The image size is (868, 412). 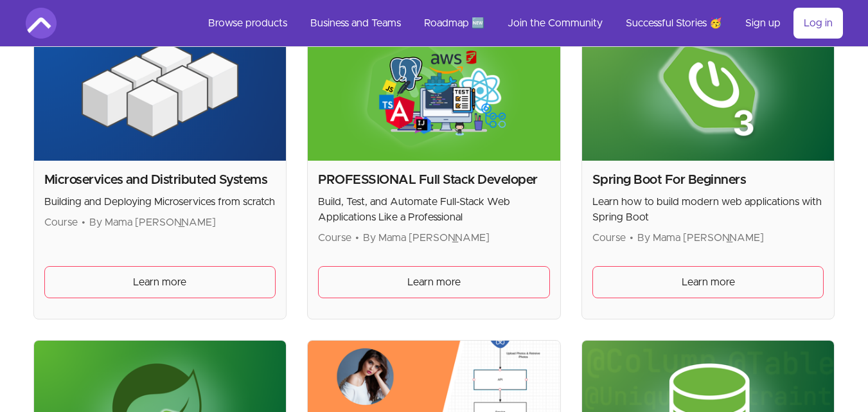 I want to click on img: Amigoscode logo, so click(x=41, y=23).